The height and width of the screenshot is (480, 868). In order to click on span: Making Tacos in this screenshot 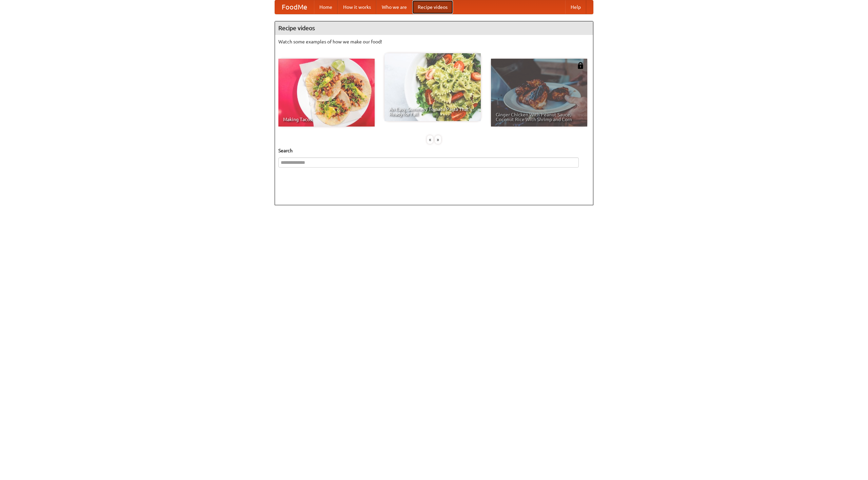, I will do `click(327, 119)`.